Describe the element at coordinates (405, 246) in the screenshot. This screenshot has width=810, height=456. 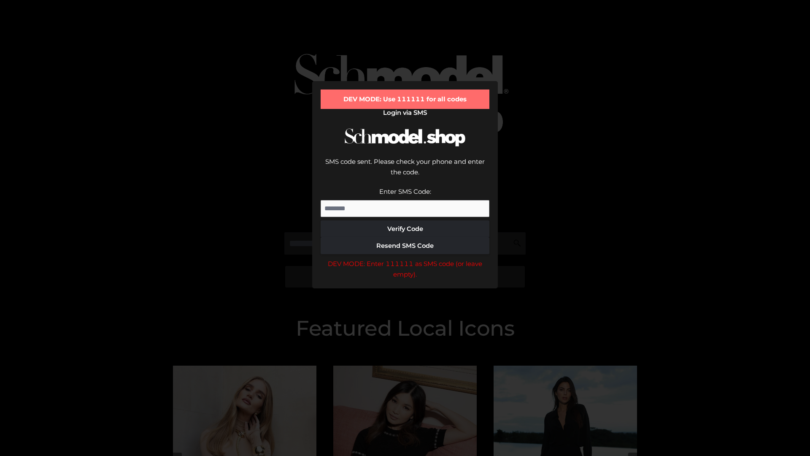
I see `button: Resend SMS Code` at that location.